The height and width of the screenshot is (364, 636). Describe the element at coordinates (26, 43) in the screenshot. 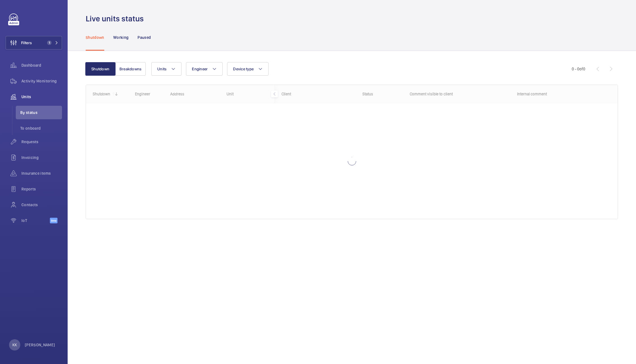

I see `span: Filters` at that location.